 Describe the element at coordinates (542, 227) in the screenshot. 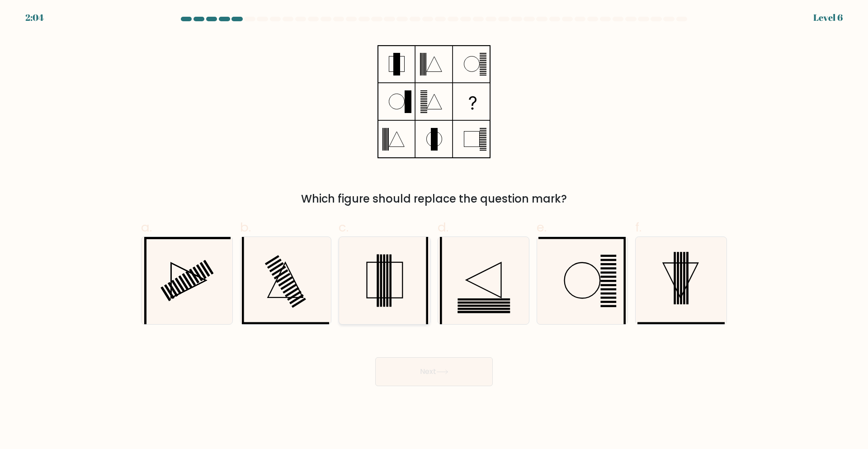

I see `span: e.` at that location.